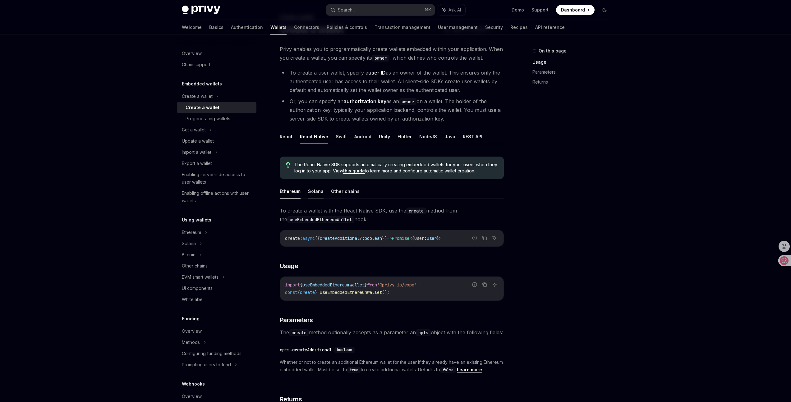 This screenshot has width=791, height=402. Describe the element at coordinates (216, 27) in the screenshot. I see `a: Basics` at that location.